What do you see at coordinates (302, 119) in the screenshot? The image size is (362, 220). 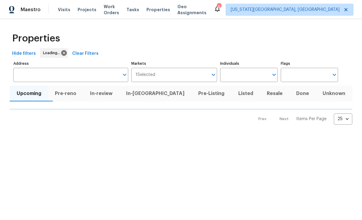 I see `nav: Pagination Navigation` at bounding box center [302, 119].